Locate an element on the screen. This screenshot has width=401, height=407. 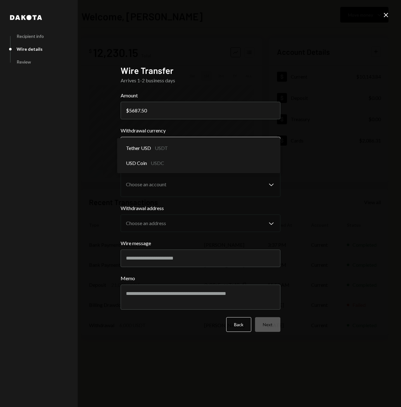
label: Wire message is located at coordinates (200, 243).